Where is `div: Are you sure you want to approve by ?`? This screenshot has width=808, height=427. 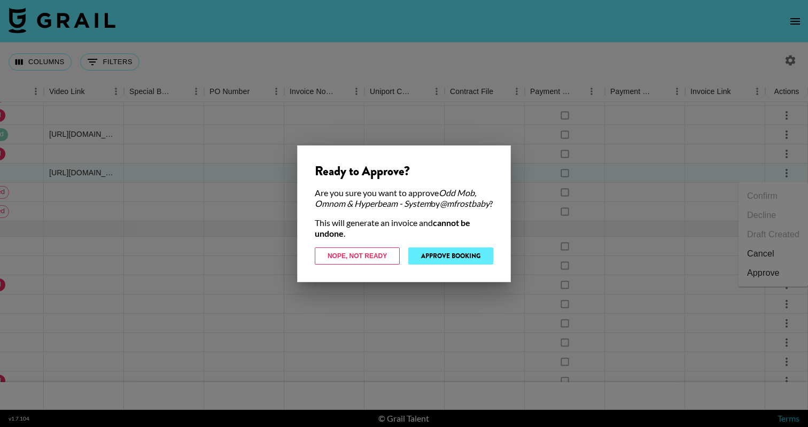 div: Are you sure you want to approve by ? is located at coordinates (404, 198).